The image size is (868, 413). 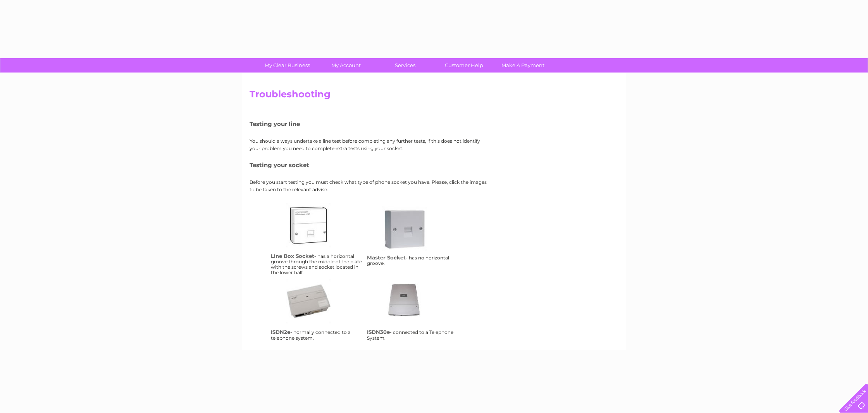 What do you see at coordinates (370, 145) in the screenshot?
I see `p: You should always undertake a line test before completing any further tests, if this does not ide...` at bounding box center [370, 145].